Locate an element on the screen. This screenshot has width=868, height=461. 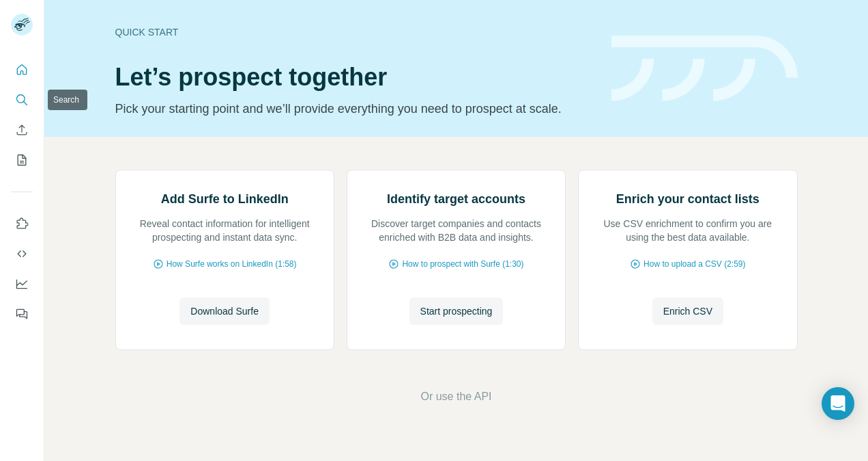
h2: Enrich your contact lists is located at coordinates (688, 199).